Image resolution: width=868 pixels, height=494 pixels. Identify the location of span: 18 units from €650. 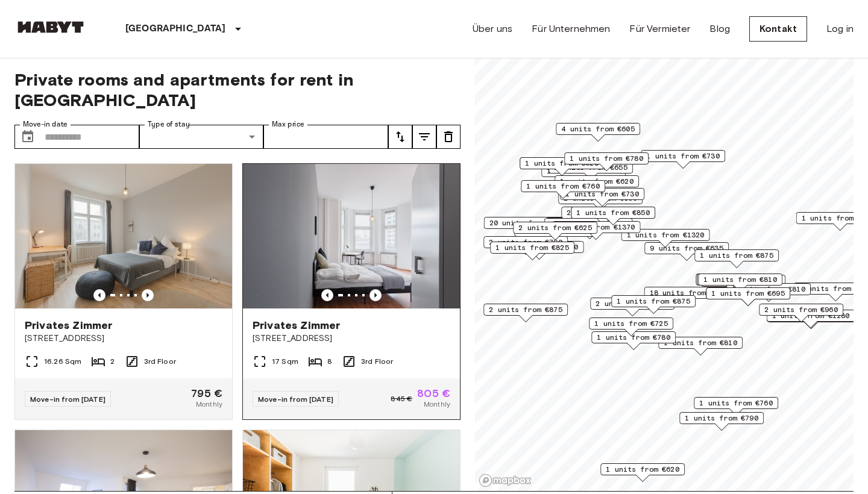
(688, 293).